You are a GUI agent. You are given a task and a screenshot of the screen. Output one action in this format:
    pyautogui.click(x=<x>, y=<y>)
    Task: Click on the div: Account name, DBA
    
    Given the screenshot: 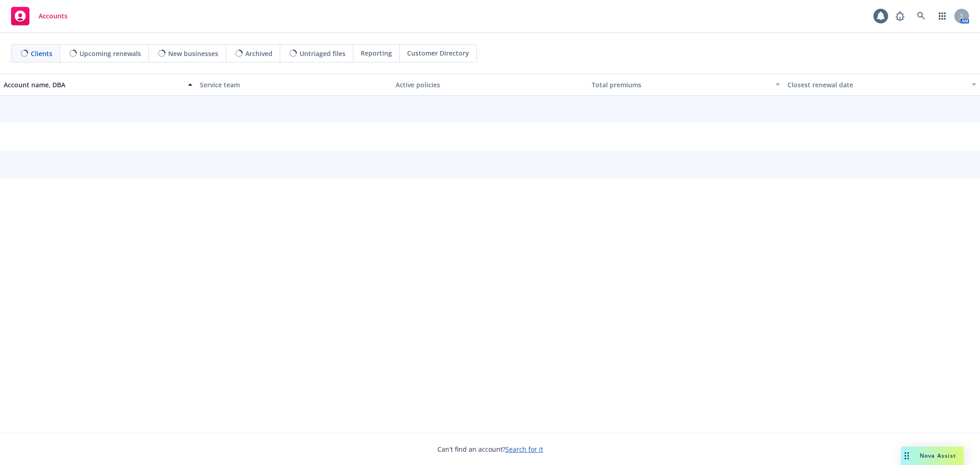 What is the action you would take?
    pyautogui.click(x=93, y=84)
    